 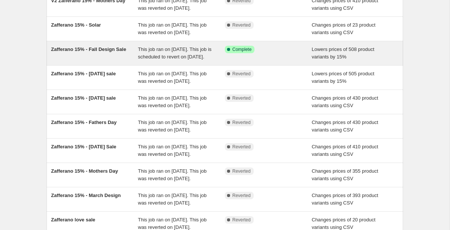 I want to click on span: Zafferano 15% - Fall Design Sale, so click(x=89, y=49).